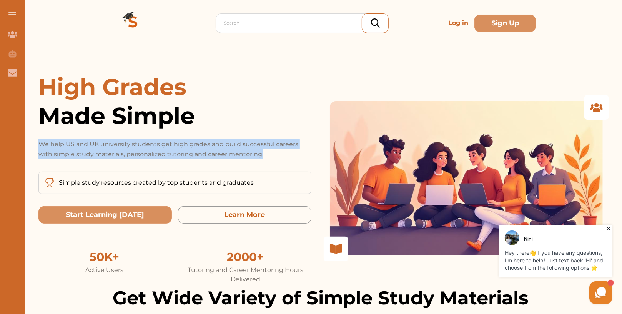 The width and height of the screenshot is (622, 314). Describe the element at coordinates (91, 17) in the screenshot. I see `div: Nini` at that location.